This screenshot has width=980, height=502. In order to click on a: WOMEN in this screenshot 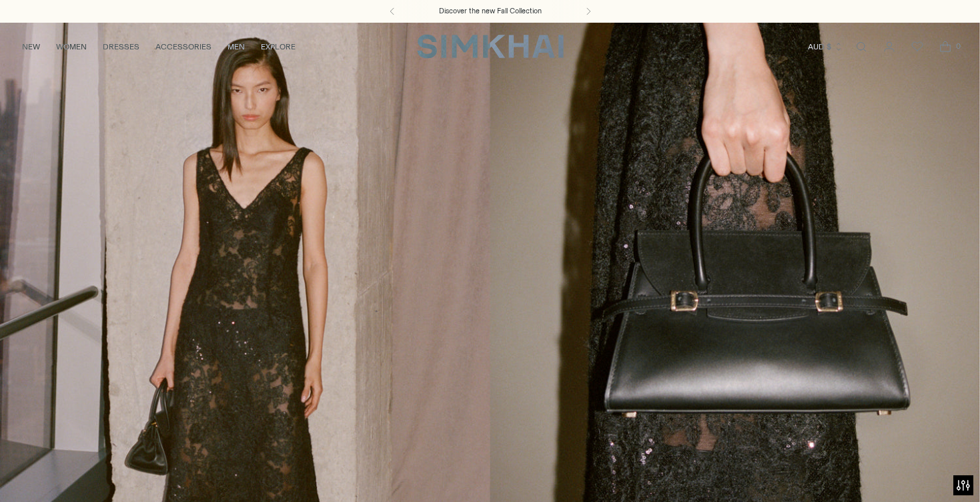, I will do `click(71, 46)`.